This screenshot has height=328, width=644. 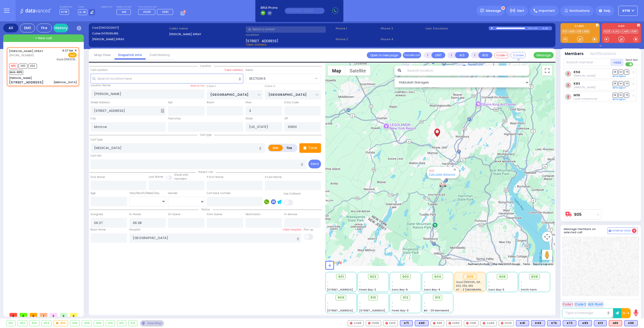 What do you see at coordinates (33, 66) in the screenshot?
I see `span: K56` at bounding box center [33, 66].